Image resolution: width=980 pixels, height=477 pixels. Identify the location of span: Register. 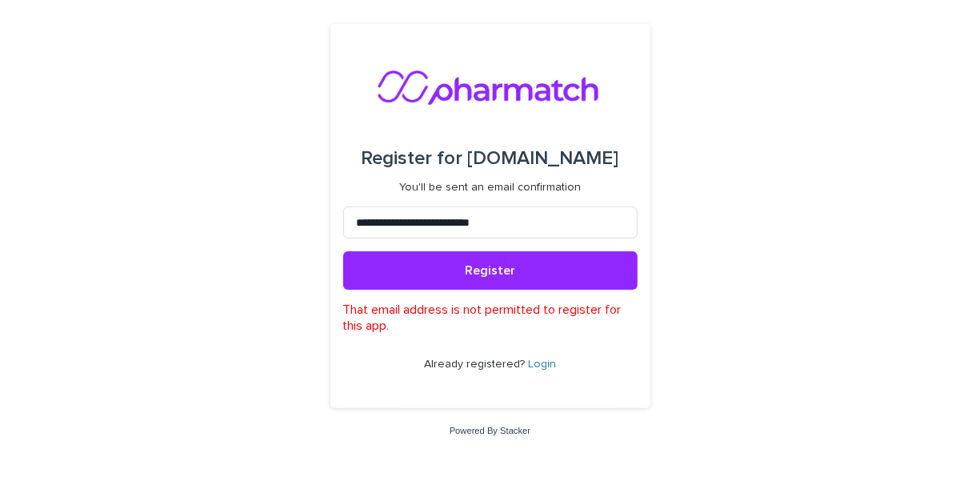
(490, 270).